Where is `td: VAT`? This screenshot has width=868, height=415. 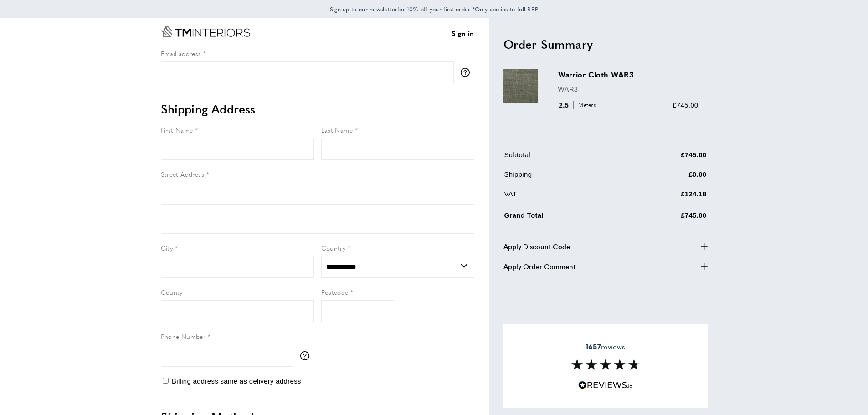 td: VAT is located at coordinates (565, 197).